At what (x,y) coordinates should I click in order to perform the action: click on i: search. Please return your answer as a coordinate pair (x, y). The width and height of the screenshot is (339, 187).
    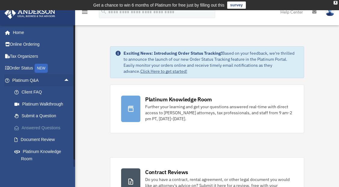
    Looking at the image, I should click on (104, 11).